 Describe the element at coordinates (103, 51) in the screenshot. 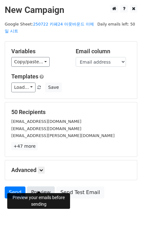

I see `h5: Email column` at that location.